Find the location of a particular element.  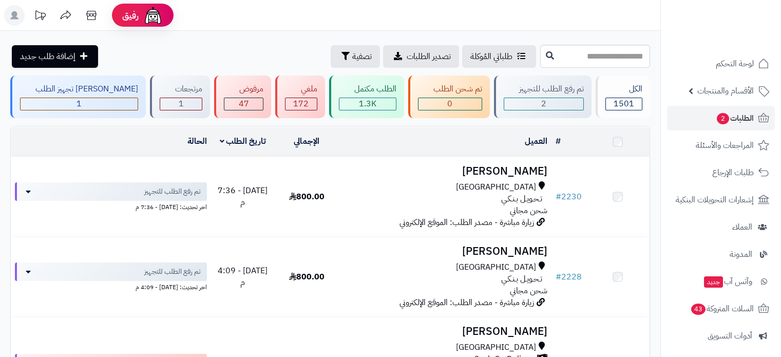

a: طلباتي المُوكلة is located at coordinates (499, 56).